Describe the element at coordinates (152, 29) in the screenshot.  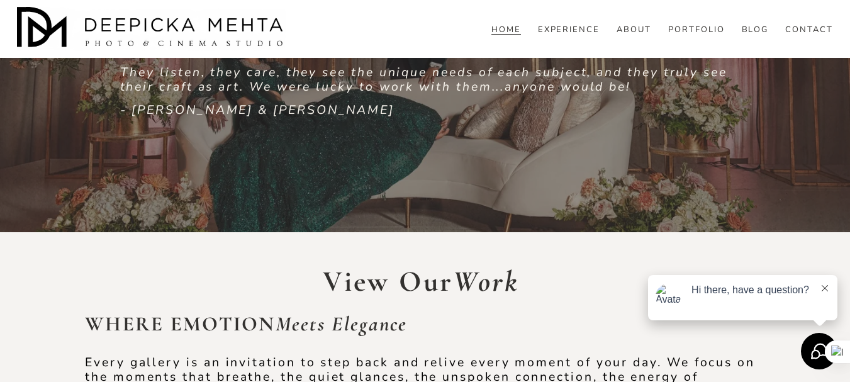
I see `a: Austin Wedding Photographer - Deepicka Mehta Photography &amp; Cinematography` at that location.